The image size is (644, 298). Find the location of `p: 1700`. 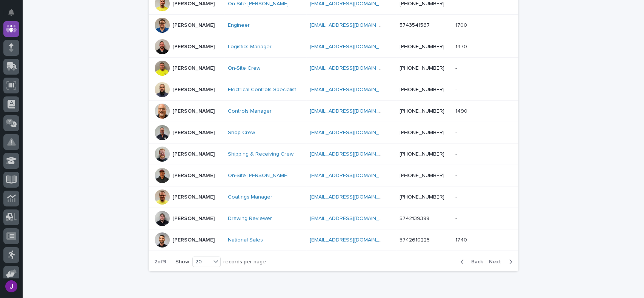

p: 1700 is located at coordinates (461, 24).